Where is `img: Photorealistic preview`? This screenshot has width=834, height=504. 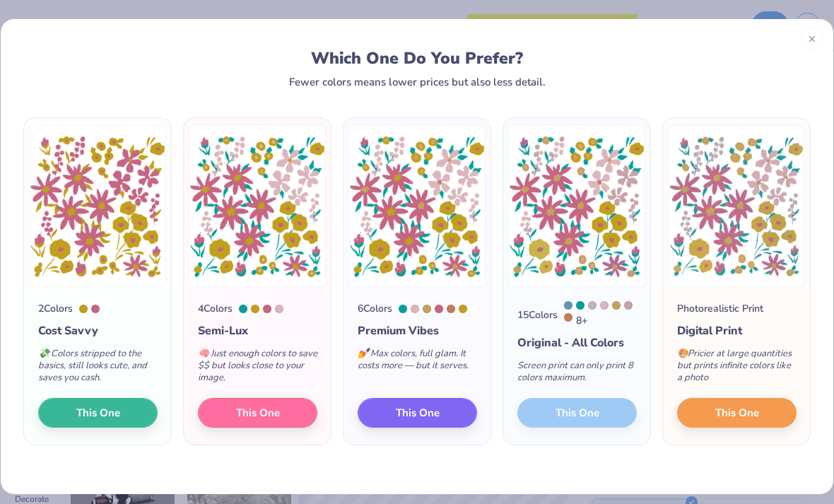 img: Photorealistic preview is located at coordinates (737, 206).